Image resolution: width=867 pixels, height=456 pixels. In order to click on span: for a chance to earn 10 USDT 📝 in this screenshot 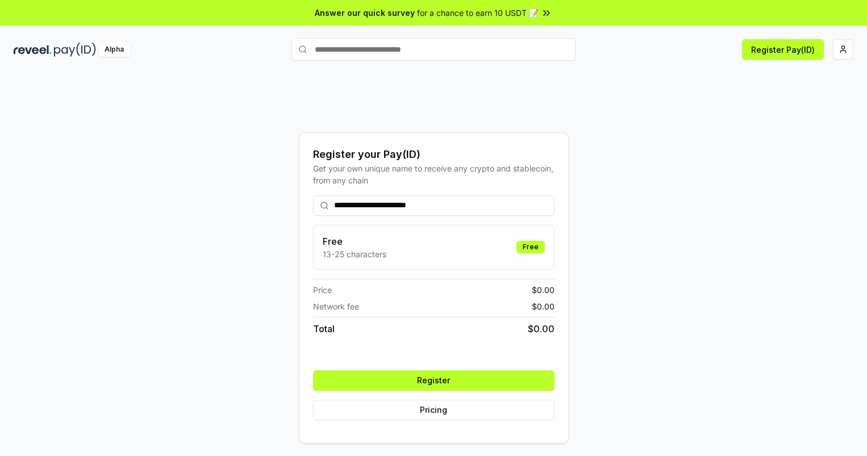, I will do `click(478, 12)`.